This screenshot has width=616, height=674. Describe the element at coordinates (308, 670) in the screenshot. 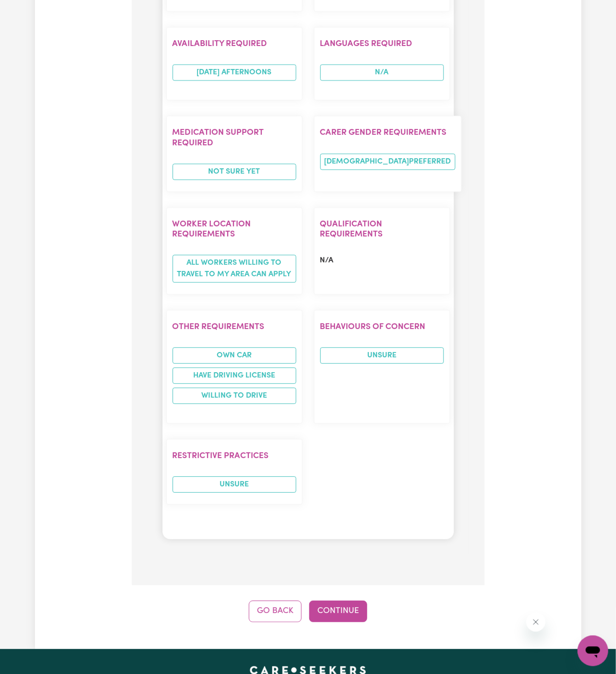

I see `a: Careseekers home page` at that location.